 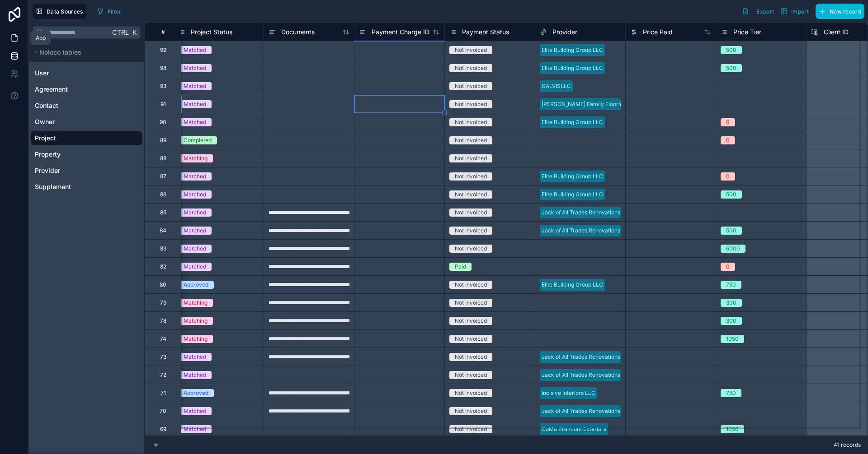 What do you see at coordinates (114, 12) in the screenshot?
I see `span: Filter` at bounding box center [114, 12].